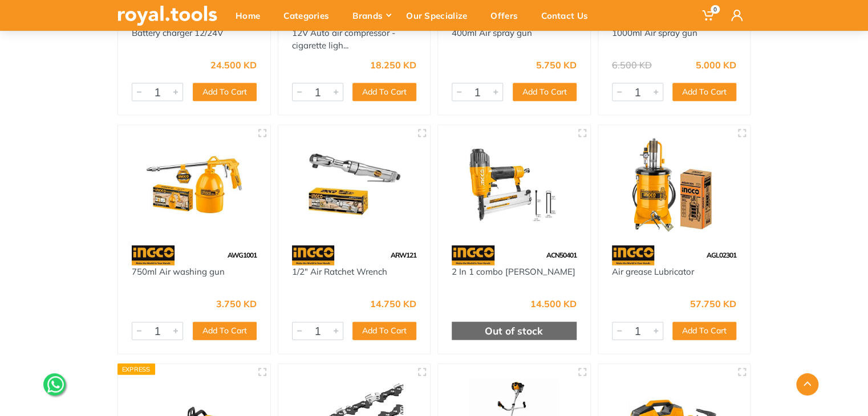  Describe the element at coordinates (561, 254) in the screenshot. I see `span: ACN50401` at that location.